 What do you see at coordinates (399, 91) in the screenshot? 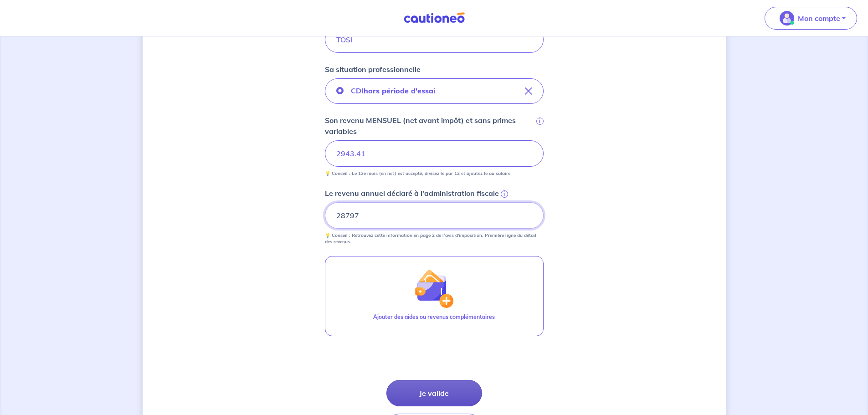
I see `strong: hors période d'essai` at bounding box center [399, 91].